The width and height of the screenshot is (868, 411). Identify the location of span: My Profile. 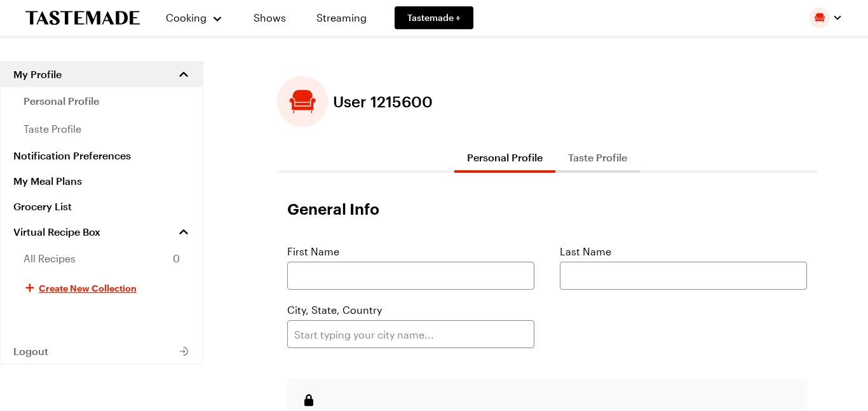
(38, 75).